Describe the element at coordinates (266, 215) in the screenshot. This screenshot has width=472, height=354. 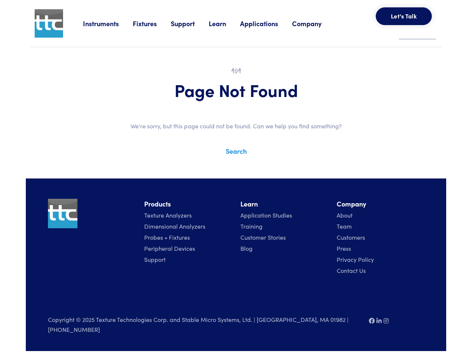
I see `a: Application Studies` at that location.